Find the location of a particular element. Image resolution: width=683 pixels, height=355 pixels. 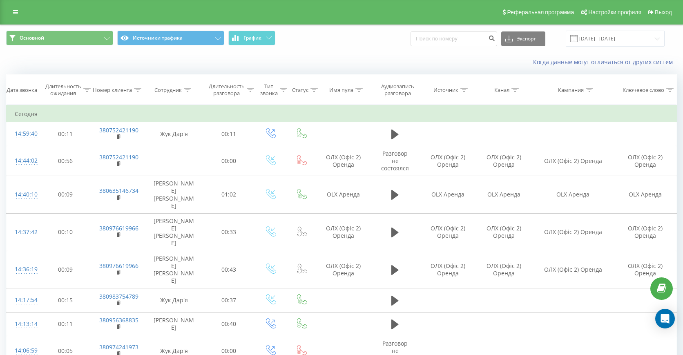

a: 380635146734 is located at coordinates (119, 190).